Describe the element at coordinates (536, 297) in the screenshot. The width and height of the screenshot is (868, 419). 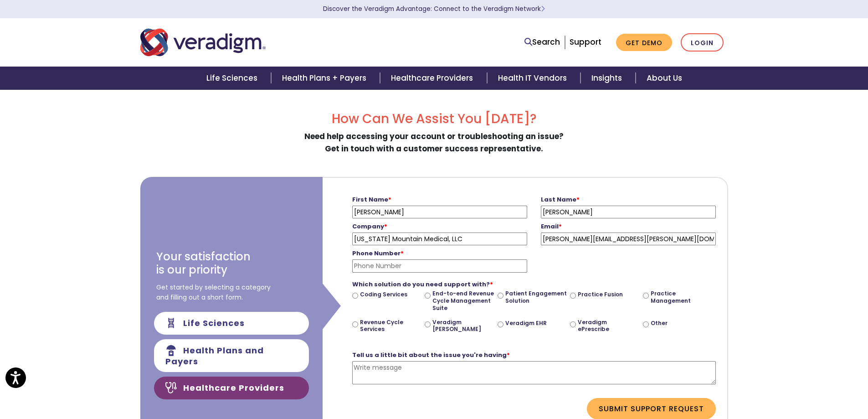
I see `label: Patient Engagement Solution` at that location.